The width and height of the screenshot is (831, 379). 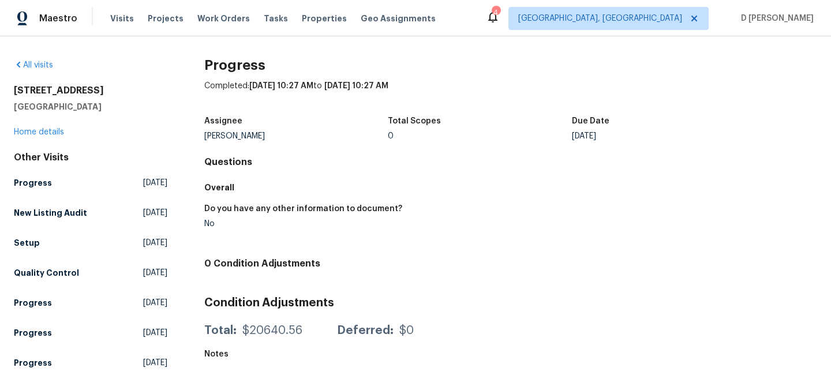 I want to click on div: 4, so click(x=496, y=13).